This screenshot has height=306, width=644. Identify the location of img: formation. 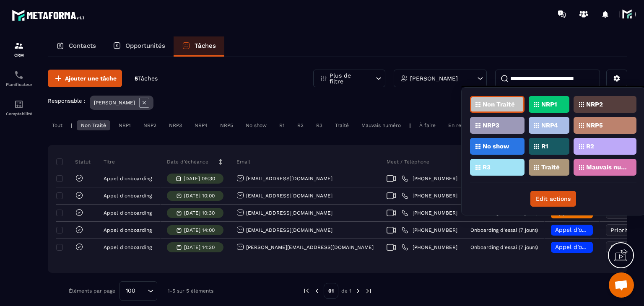
(19, 46).